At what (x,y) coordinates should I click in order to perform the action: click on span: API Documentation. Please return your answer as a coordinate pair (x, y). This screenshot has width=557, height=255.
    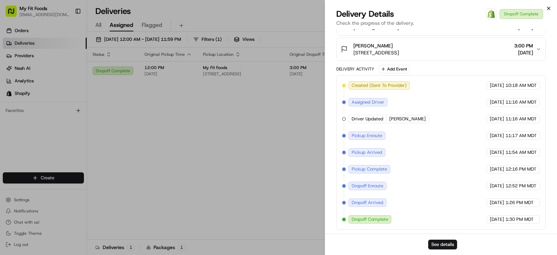
    Looking at the image, I should click on (89, 140).